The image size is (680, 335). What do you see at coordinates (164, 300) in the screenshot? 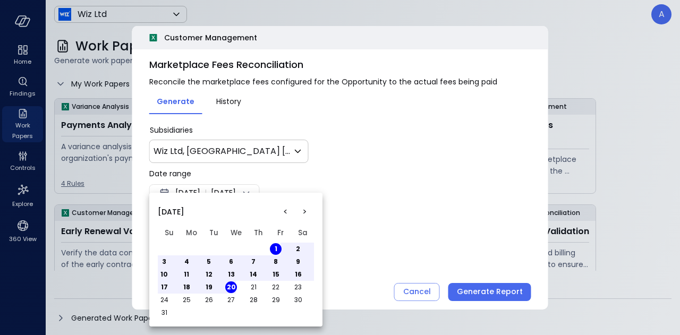
I see `button: Sunday, August 24th, 2025` at bounding box center [164, 300].